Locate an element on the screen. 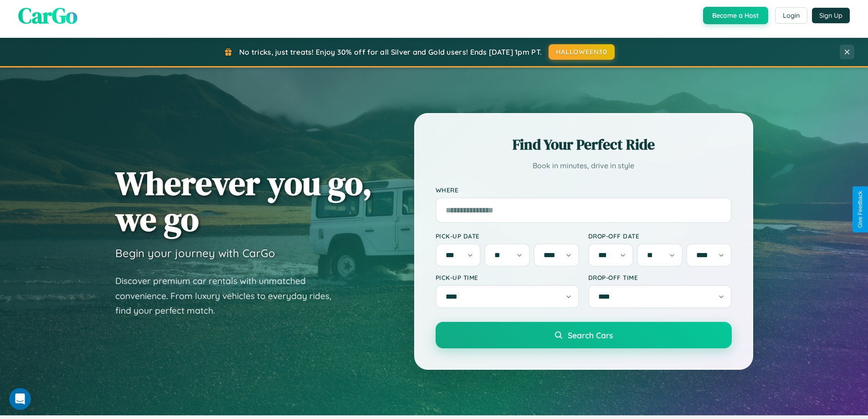 This screenshot has width=868, height=419. label: Drop-off Date is located at coordinates (660, 236).